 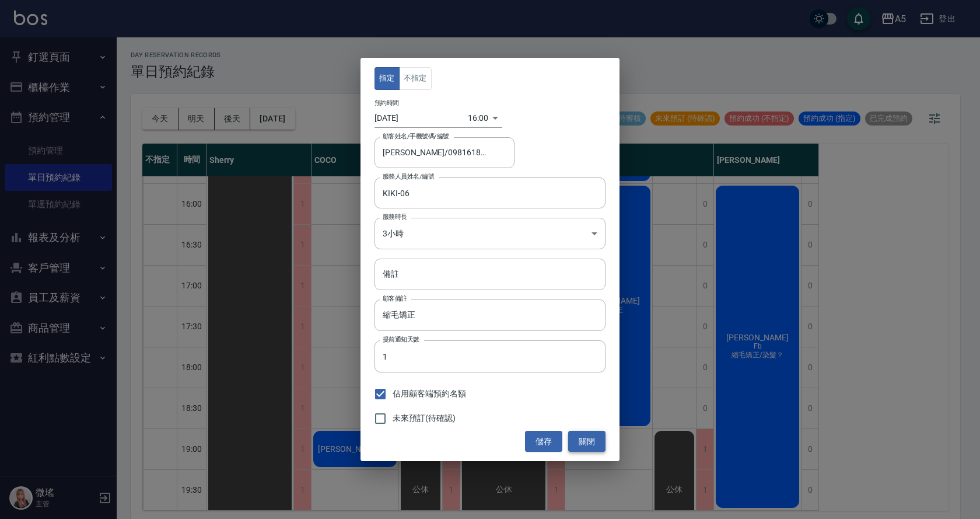 I want to click on input: Choose date, selected date is 2025-08-13, so click(x=422, y=118).